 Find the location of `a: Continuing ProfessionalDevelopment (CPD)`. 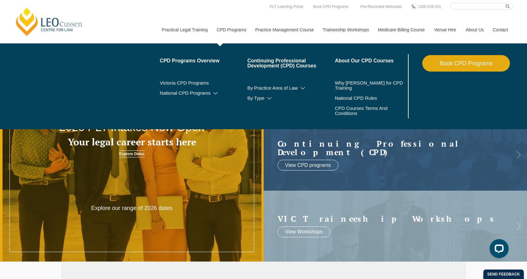

a: Continuing ProfessionalDevelopment (CPD) is located at coordinates (389, 147).